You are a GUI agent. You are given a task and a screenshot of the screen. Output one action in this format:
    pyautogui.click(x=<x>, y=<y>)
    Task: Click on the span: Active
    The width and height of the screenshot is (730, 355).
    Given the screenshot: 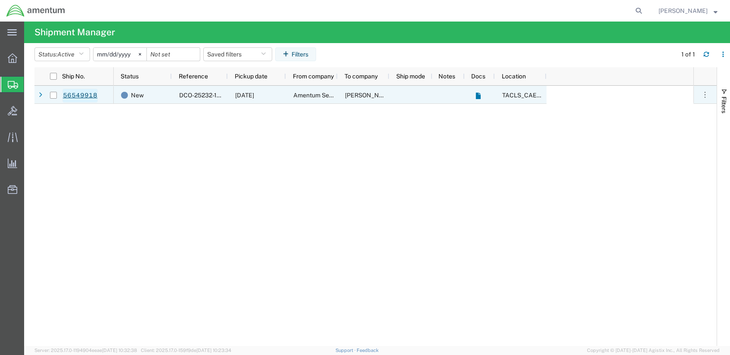 What is the action you would take?
    pyautogui.click(x=66, y=54)
    